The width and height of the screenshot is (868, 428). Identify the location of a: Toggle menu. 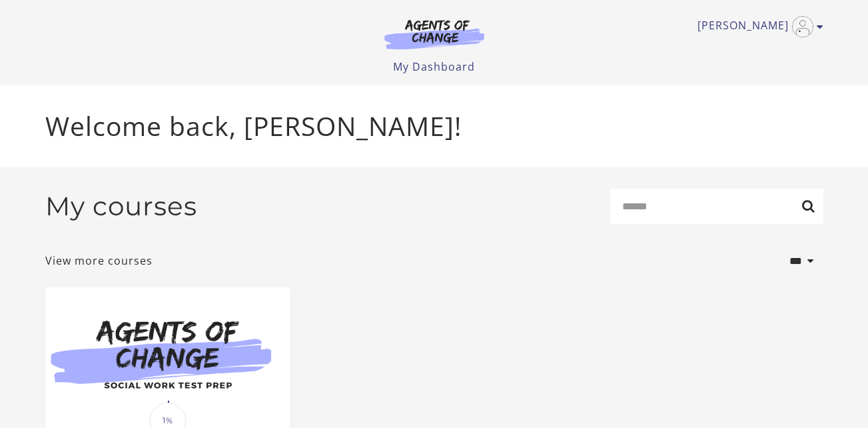
(757, 27).